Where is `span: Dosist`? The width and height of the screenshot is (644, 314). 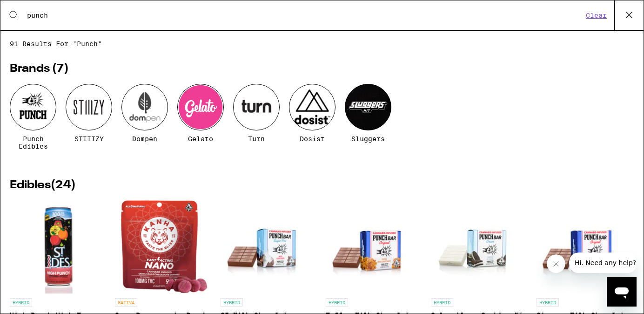
span: Dosist is located at coordinates (312, 139).